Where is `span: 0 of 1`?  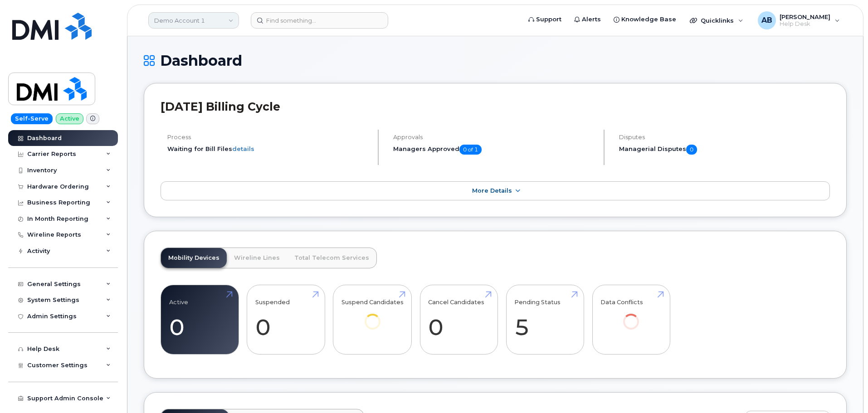
span: 0 of 1 is located at coordinates (470, 149).